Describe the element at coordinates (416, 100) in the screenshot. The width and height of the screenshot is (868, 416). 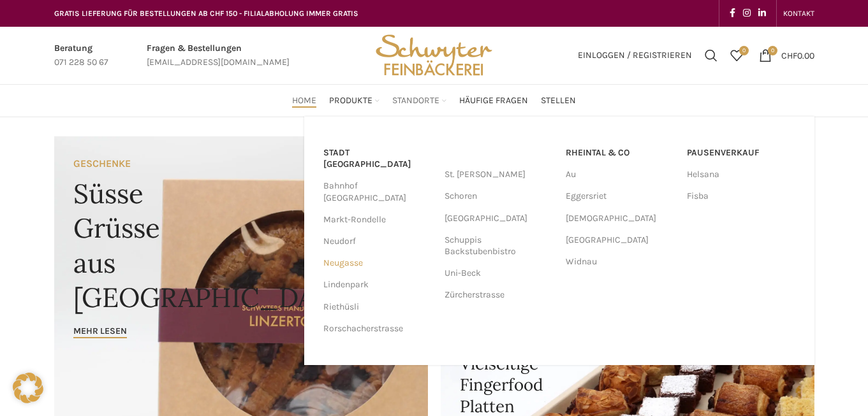
I see `span: Standorte` at that location.